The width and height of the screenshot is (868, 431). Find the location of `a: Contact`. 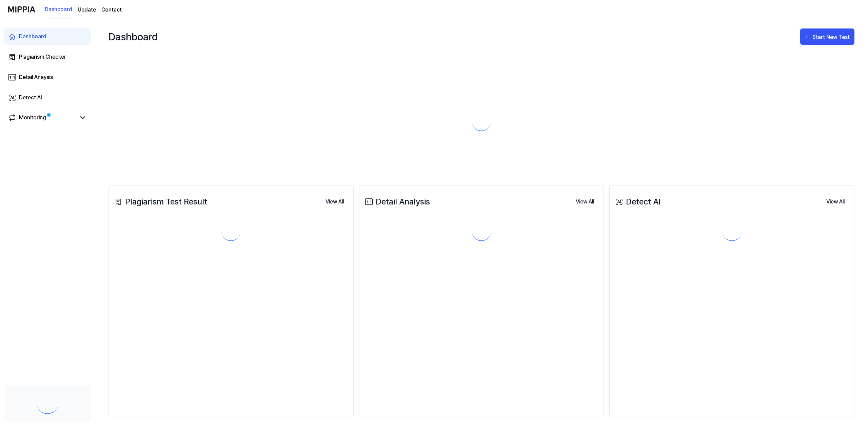

a: Contact is located at coordinates (111, 10).